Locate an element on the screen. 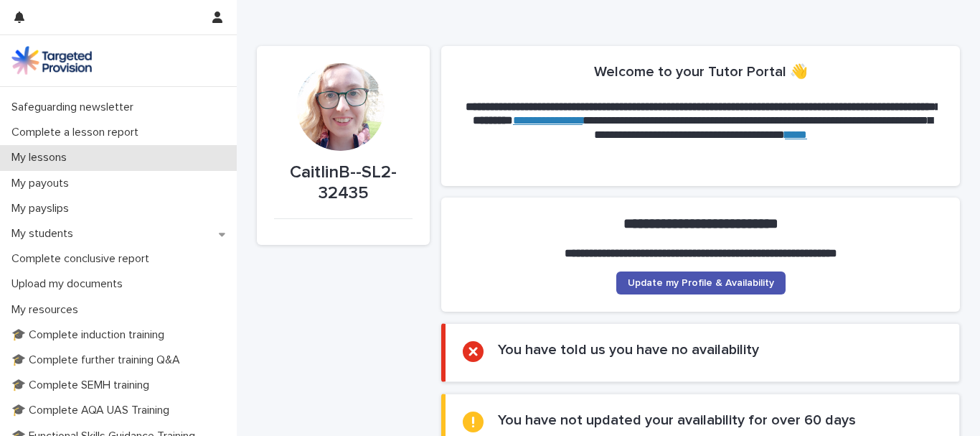  h2: Welcome to your Tutor Portal 👋 is located at coordinates (701, 72).